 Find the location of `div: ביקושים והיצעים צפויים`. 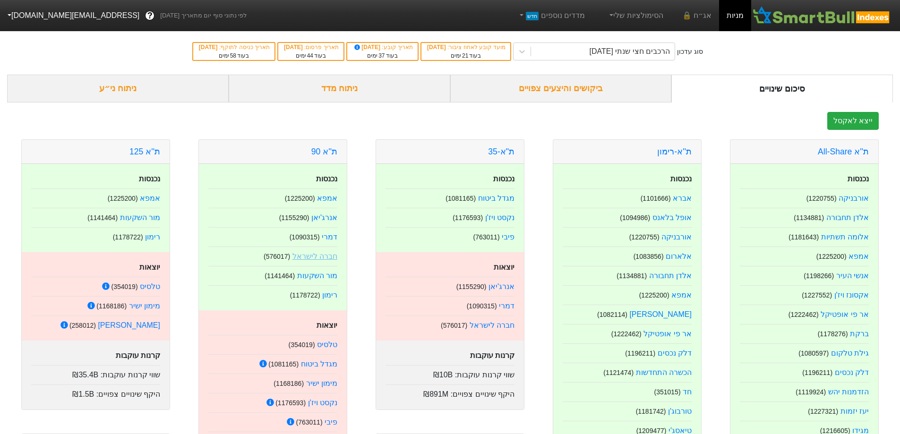

div: ביקושים והיצעים צפויים is located at coordinates (561, 88).